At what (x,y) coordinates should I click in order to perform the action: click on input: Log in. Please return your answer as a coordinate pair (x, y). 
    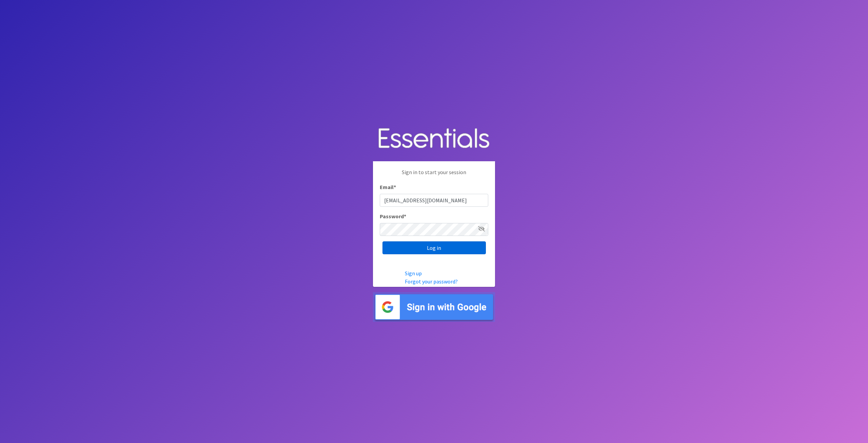
    Looking at the image, I should click on (434, 247).